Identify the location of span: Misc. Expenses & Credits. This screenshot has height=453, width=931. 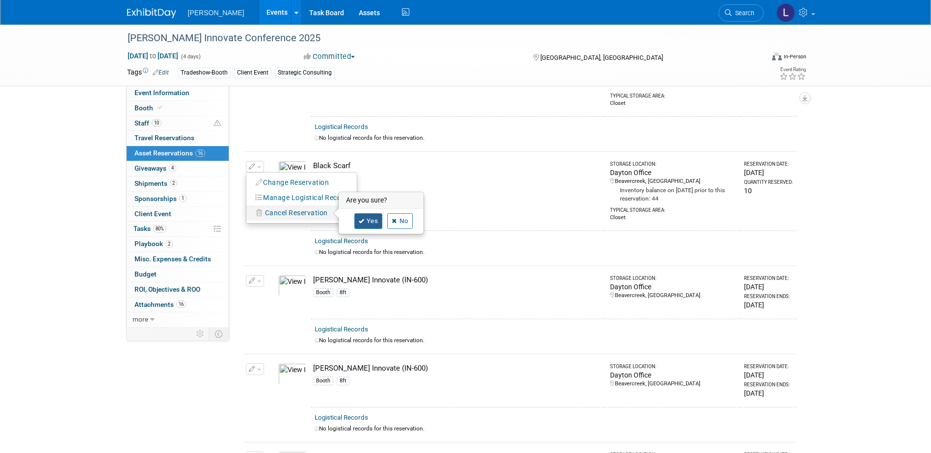
(173, 259).